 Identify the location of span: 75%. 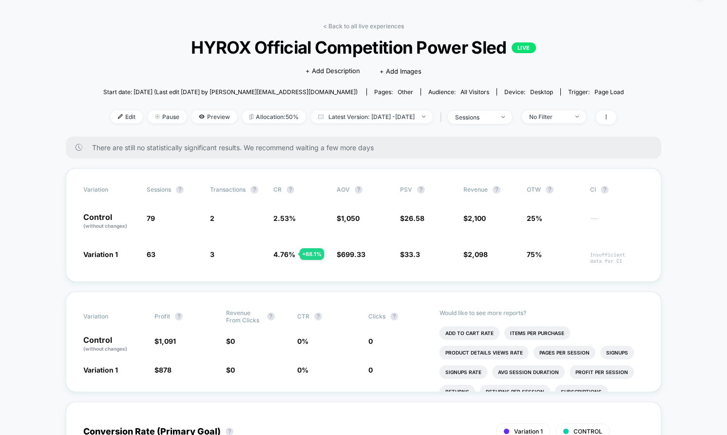
(534, 254).